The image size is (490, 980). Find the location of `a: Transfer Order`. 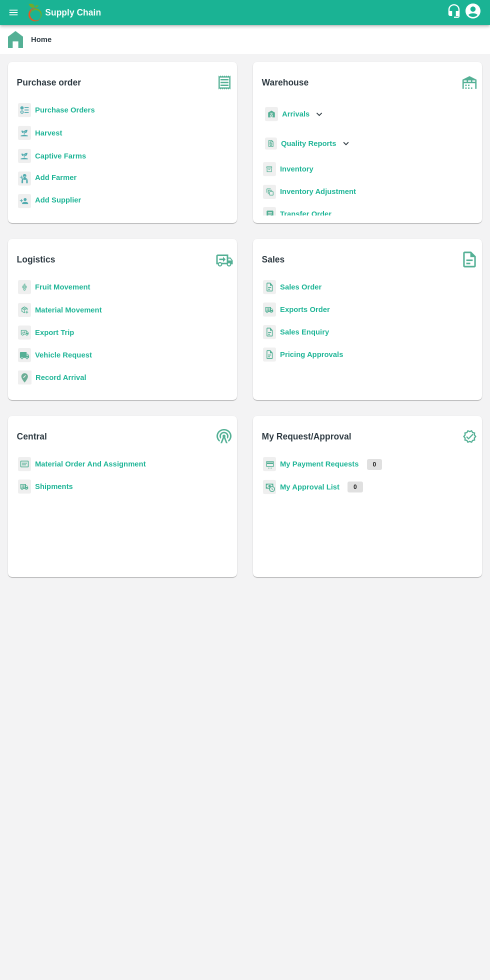

a: Transfer Order is located at coordinates (306, 214).